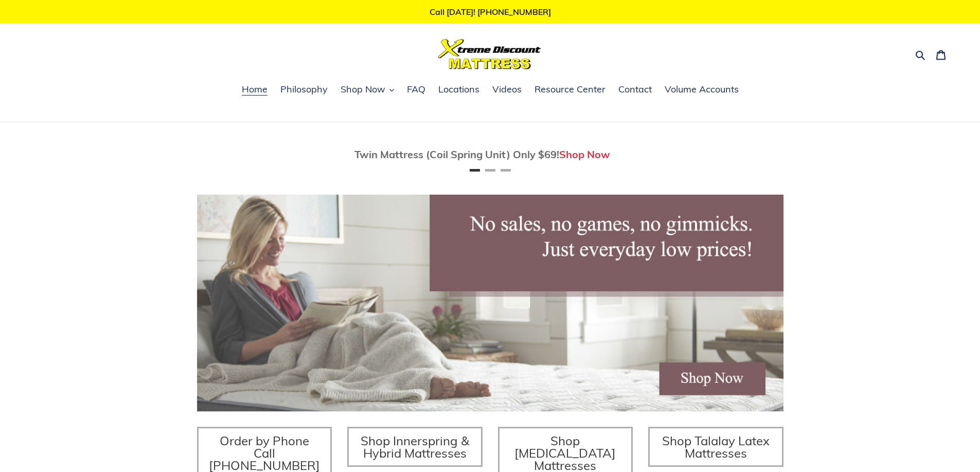 This screenshot has height=472, width=980. What do you see at coordinates (459, 90) in the screenshot?
I see `a: Locations` at bounding box center [459, 90].